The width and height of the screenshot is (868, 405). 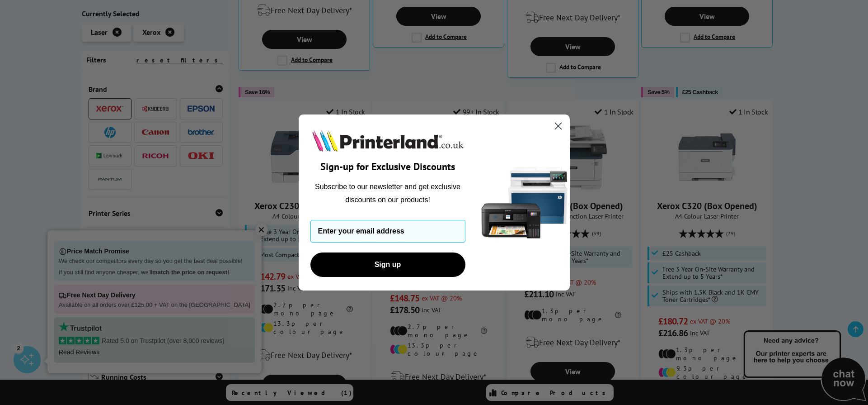 I want to click on span: Subscribe to our newsletter and get exclusive discounts on our products!, so click(x=388, y=192).